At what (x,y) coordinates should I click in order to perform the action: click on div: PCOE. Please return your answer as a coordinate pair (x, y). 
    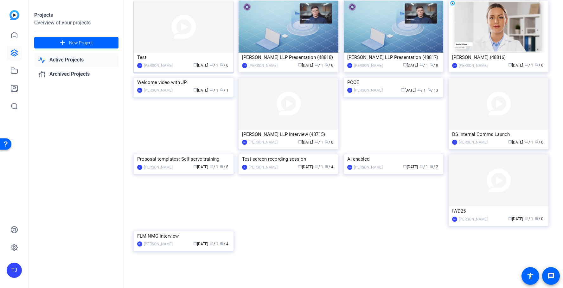
    Looking at the image, I should click on (394, 82).